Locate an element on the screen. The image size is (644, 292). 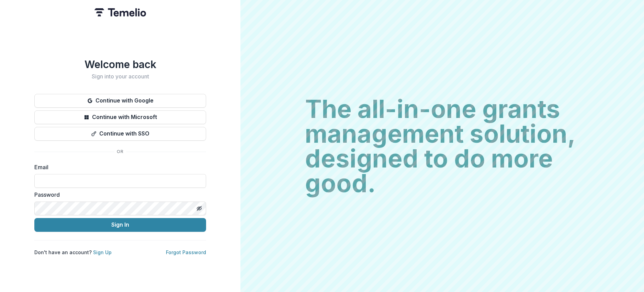
button: Continue with Google is located at coordinates (120, 101).